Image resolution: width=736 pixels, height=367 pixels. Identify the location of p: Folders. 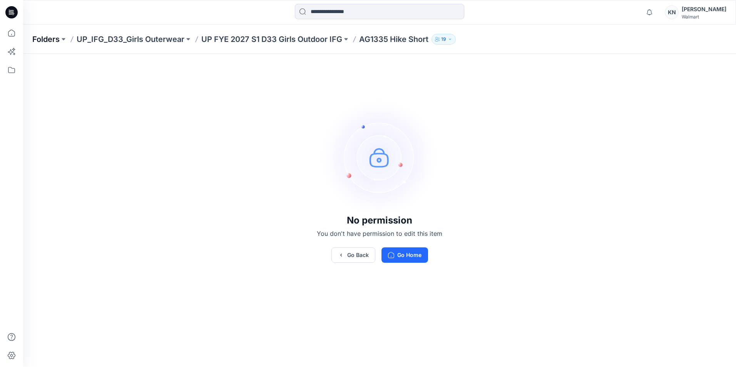
(46, 39).